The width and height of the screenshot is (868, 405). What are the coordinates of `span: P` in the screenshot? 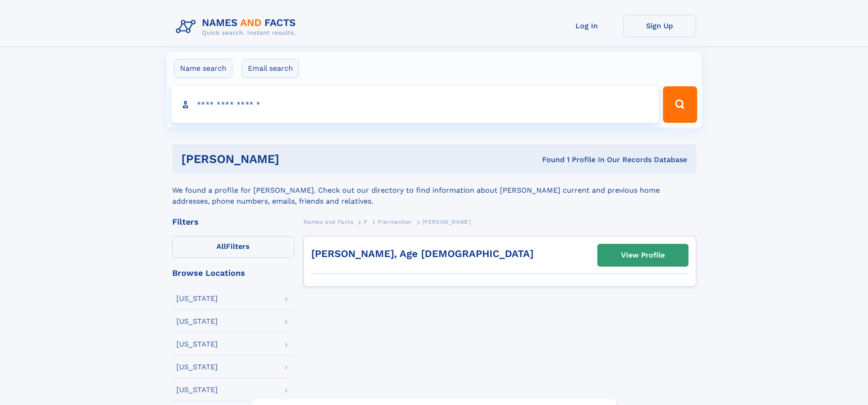 It's located at (366, 222).